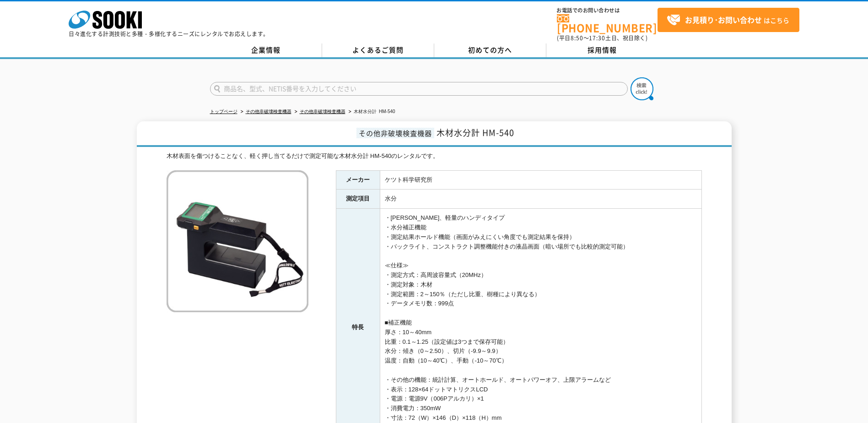 The image size is (868, 423). Describe the element at coordinates (540, 199) in the screenshot. I see `td: 水分` at that location.